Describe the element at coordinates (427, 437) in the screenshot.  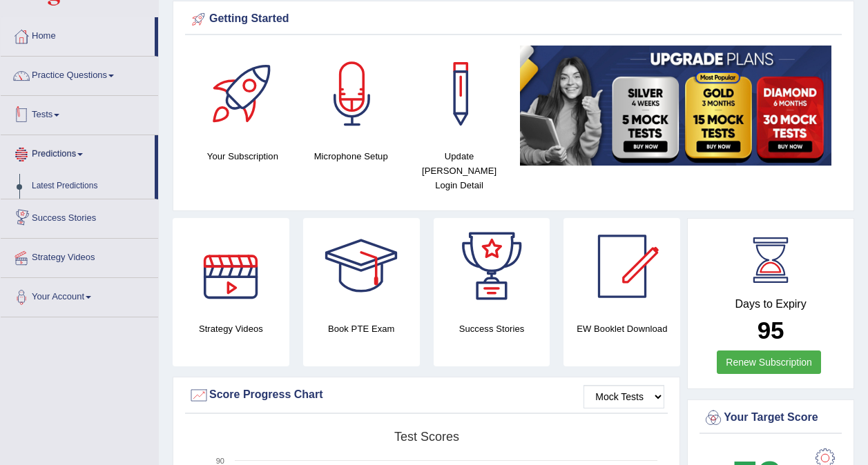
I see `tspan: Test scores` at that location.